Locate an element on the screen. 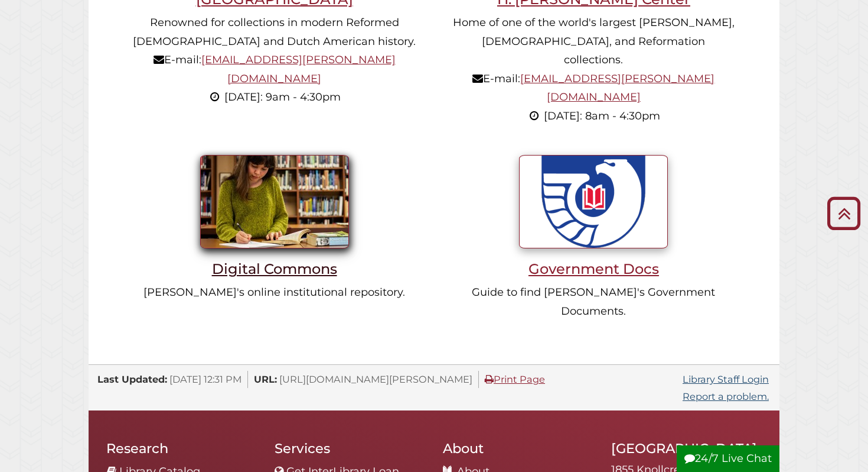 Image resolution: width=868 pixels, height=472 pixels. span: Last Updated: is located at coordinates (132, 379).